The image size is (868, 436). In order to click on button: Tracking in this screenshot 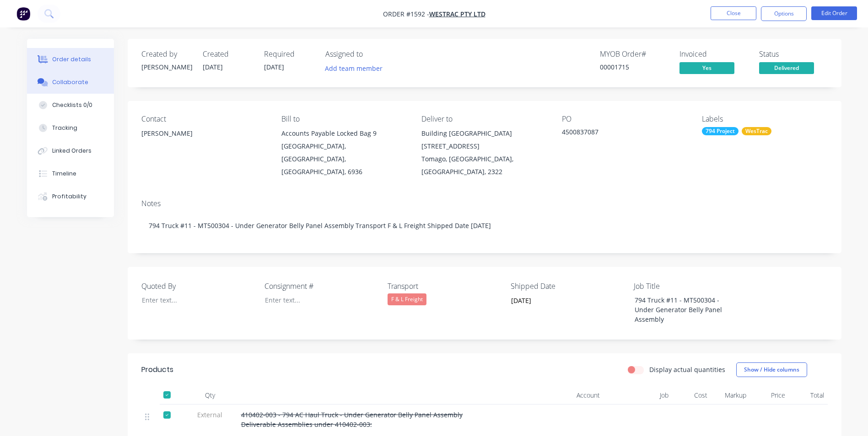, I will do `click(70, 128)`.